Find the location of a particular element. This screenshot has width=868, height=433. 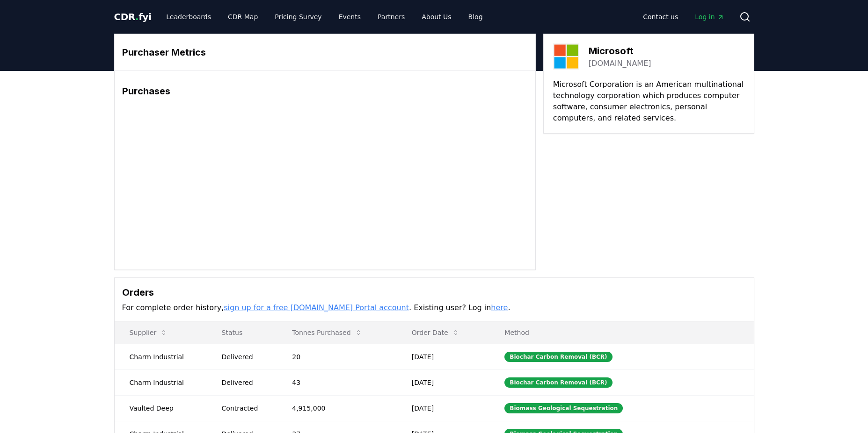

div: Biomass Geological Sequestration is located at coordinates (563, 408).